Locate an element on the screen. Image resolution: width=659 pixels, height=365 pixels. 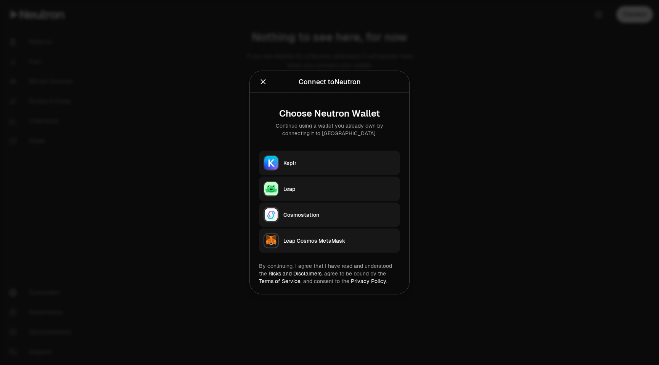
div: Leap Cosmos MetaMask is located at coordinates (340, 241).